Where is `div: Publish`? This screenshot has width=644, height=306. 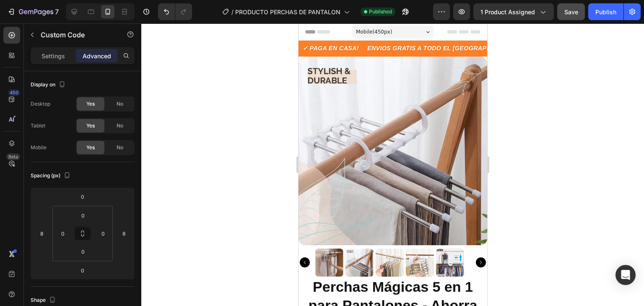 div: Publish is located at coordinates (606, 12).